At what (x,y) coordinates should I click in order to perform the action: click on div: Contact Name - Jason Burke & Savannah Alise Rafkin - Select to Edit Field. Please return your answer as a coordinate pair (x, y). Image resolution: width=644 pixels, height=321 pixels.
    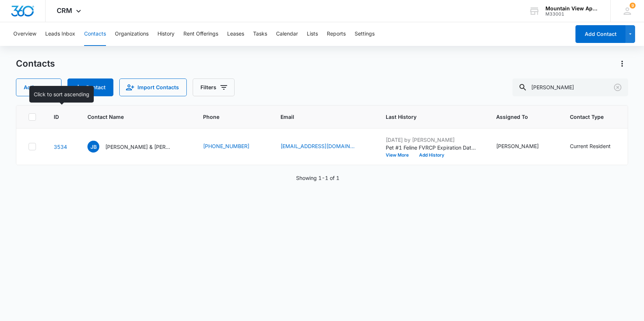
    Looking at the image, I should click on (136, 147).